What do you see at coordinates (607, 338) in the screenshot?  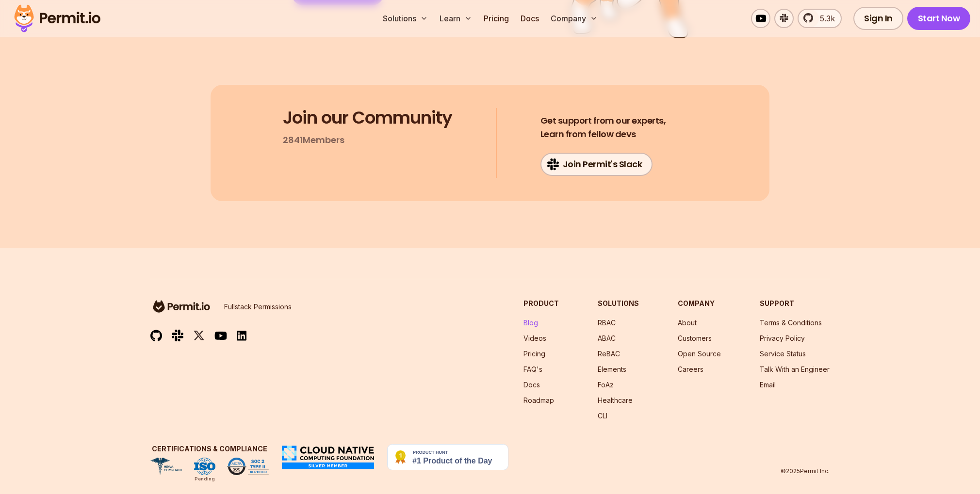 I see `a: ABAC` at bounding box center [607, 338].